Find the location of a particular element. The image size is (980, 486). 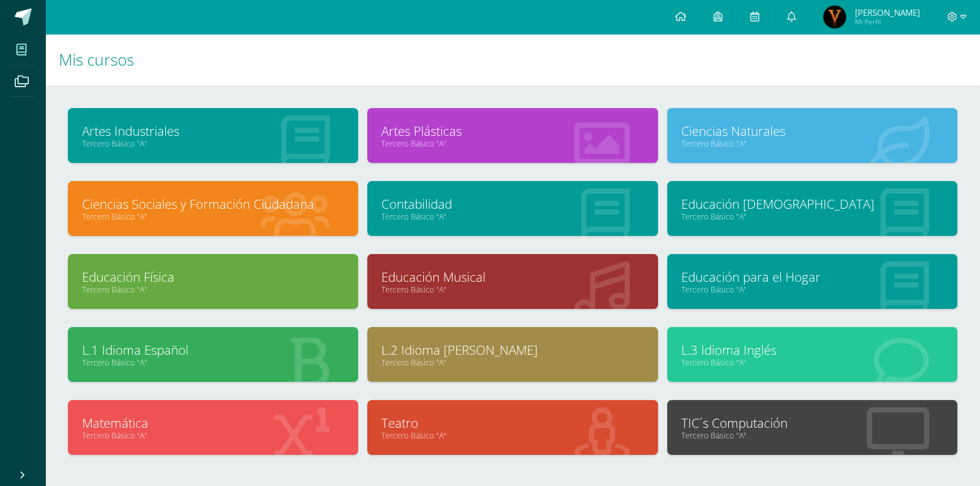

a: TIC´s Computación is located at coordinates (812, 423).